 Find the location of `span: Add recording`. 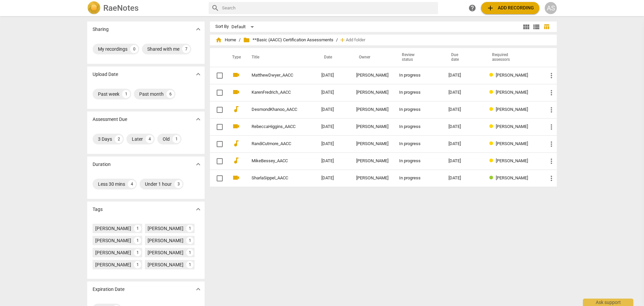

span: Add recording is located at coordinates (510, 8).